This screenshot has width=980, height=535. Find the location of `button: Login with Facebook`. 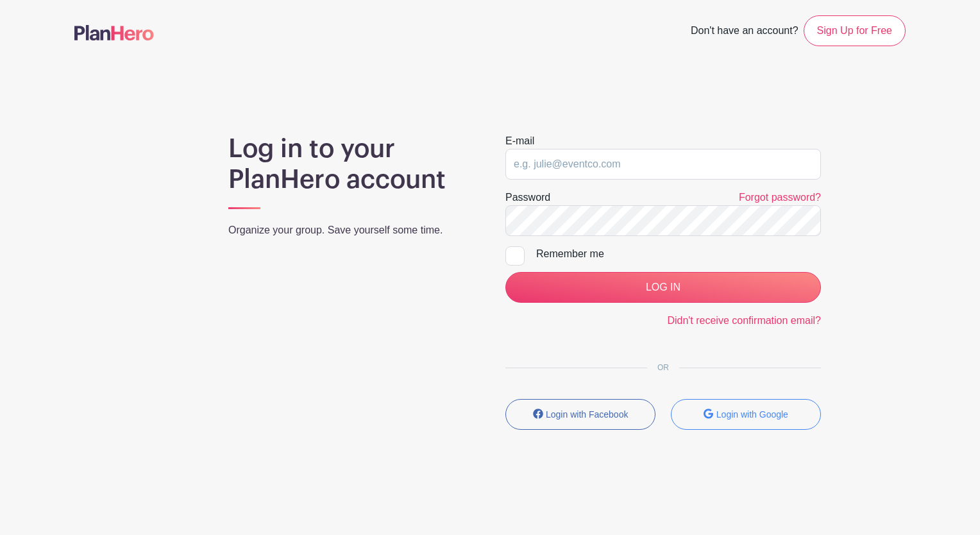

button: Login with Facebook is located at coordinates (580, 414).